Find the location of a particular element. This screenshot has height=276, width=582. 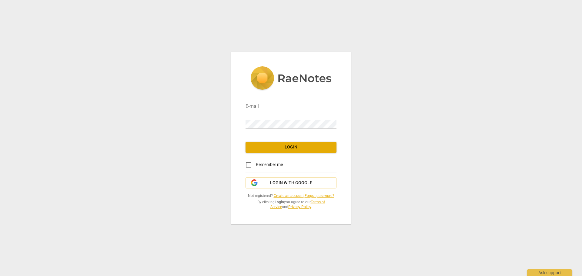

a: Privacy Policy is located at coordinates (300, 207).